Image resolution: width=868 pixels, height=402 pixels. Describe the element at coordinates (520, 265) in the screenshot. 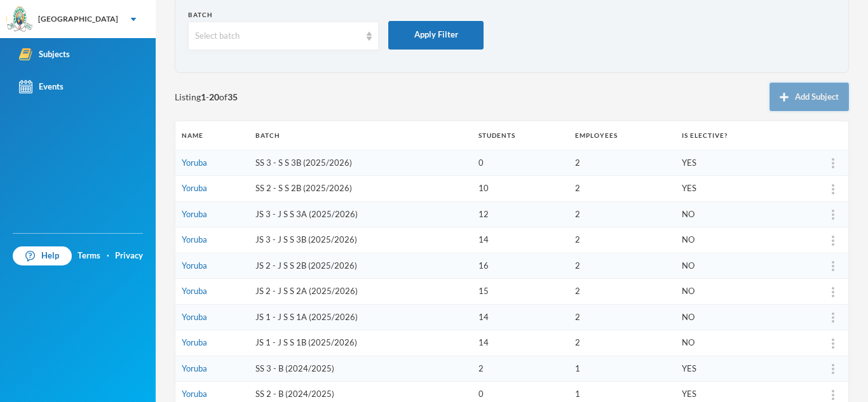

I see `td: 16` at that location.